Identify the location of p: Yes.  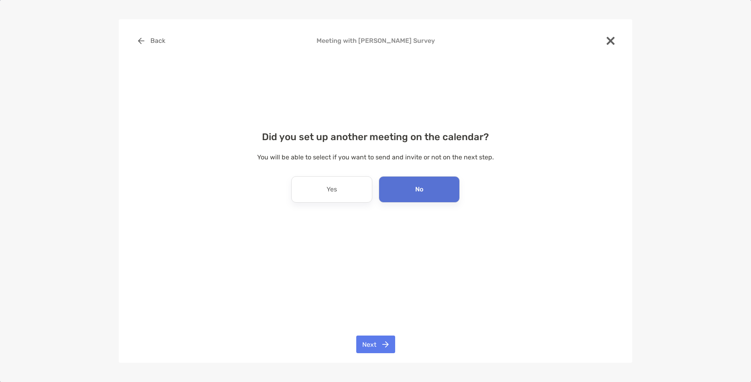
(332, 190).